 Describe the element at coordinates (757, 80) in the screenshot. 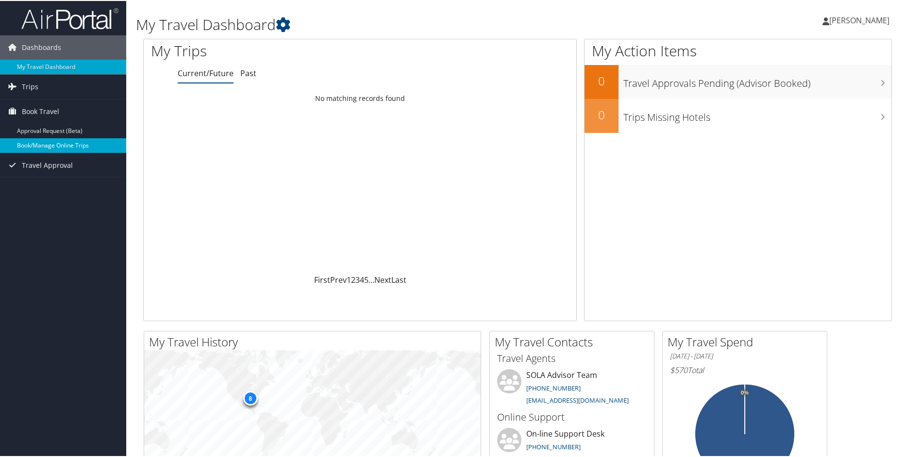

I see `h3: Travel Approvals Pending (Advisor Booked)` at that location.